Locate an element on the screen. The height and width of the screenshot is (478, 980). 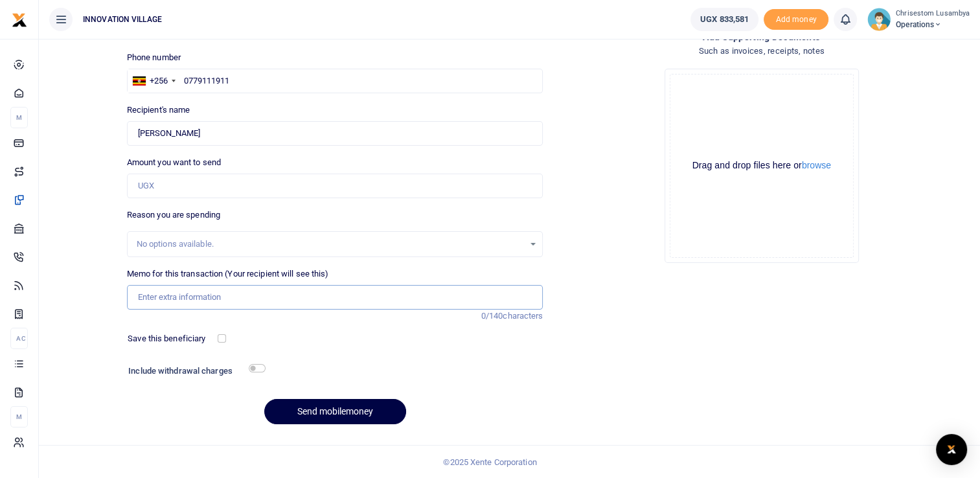
label: Save this beneficiary is located at coordinates (166, 339).